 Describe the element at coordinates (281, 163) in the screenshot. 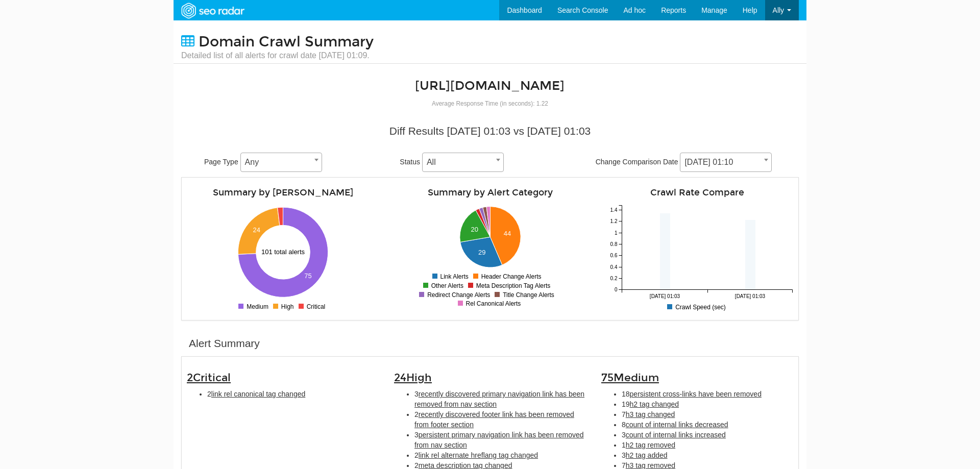

I see `span: Any` at that location.